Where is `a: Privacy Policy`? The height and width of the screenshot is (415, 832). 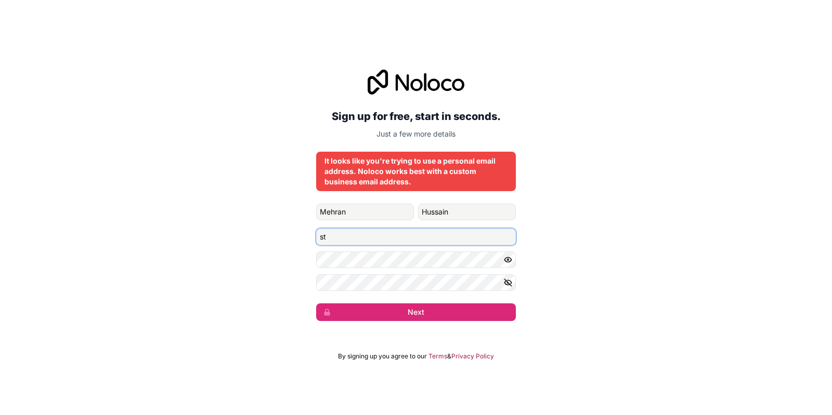
a: Privacy Policy is located at coordinates (473, 357).